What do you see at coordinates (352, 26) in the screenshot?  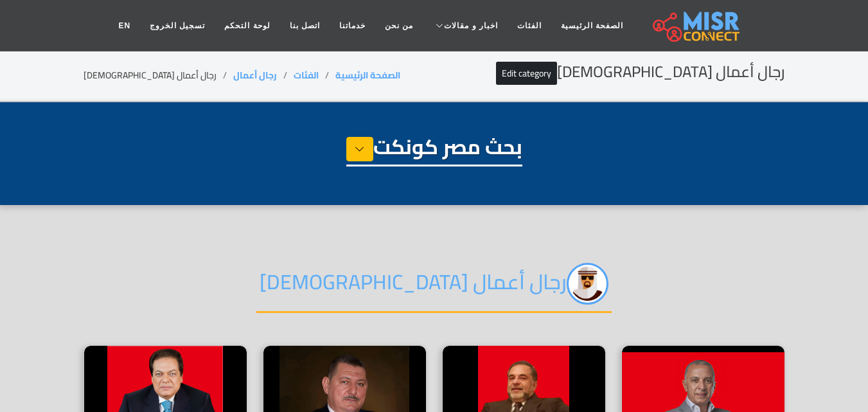 I see `a: خدماتنا` at bounding box center [352, 26].